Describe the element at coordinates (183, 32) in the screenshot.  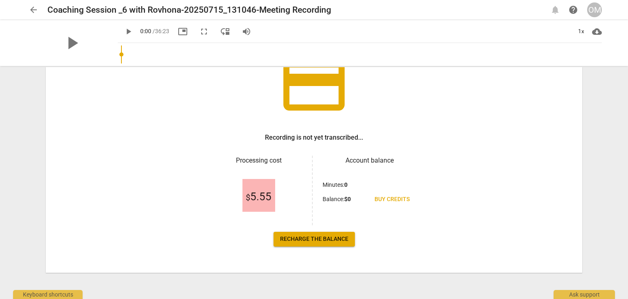
I see `button: Picture in picture` at that location.